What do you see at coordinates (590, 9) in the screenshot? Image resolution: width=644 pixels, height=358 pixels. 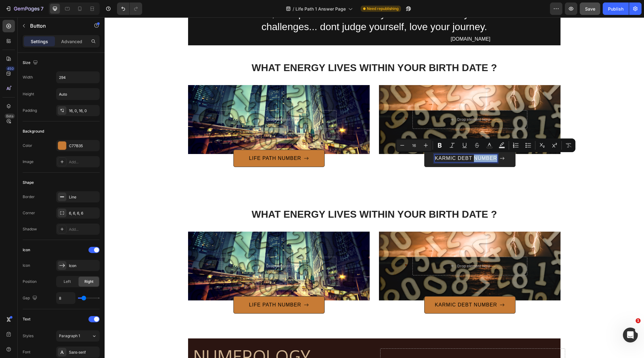 I see `span: Save` at bounding box center [590, 9].